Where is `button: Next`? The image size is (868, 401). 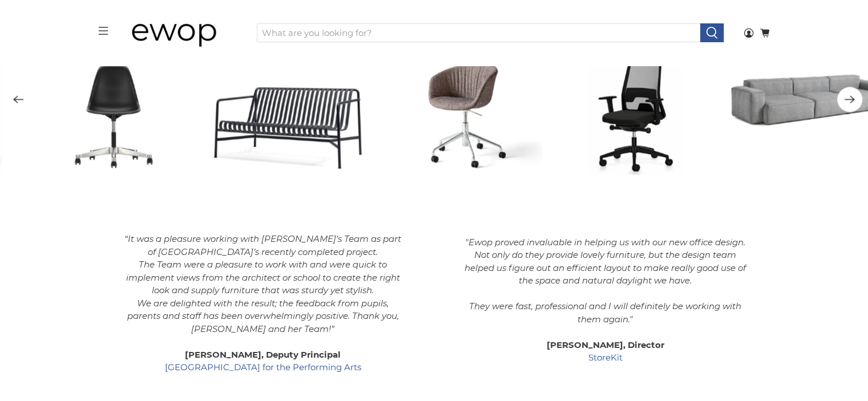
button: Next is located at coordinates (849, 100).